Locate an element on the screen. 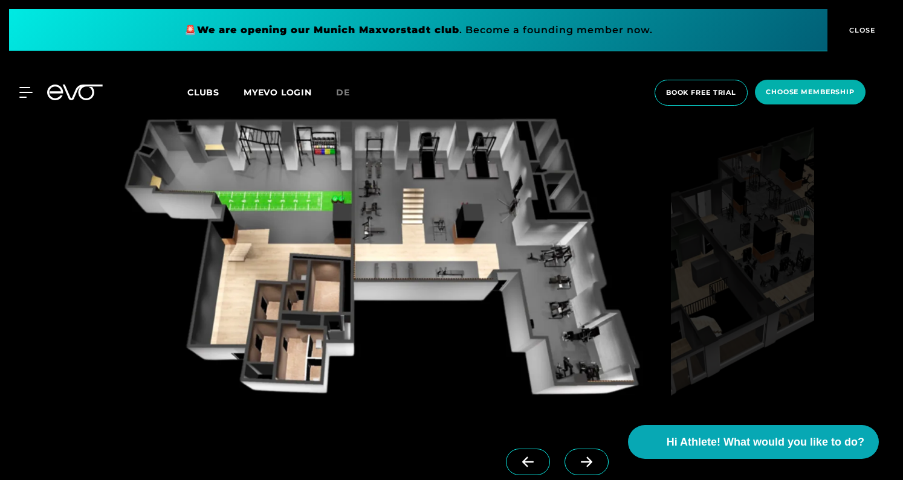 The width and height of the screenshot is (903, 480). span: de is located at coordinates (343, 92).